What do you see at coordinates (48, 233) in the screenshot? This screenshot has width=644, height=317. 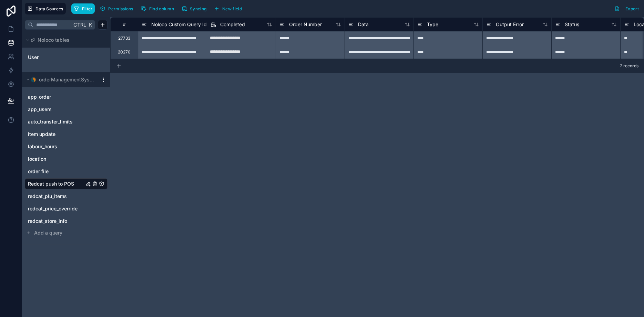 I see `span: Add a query` at bounding box center [48, 233].